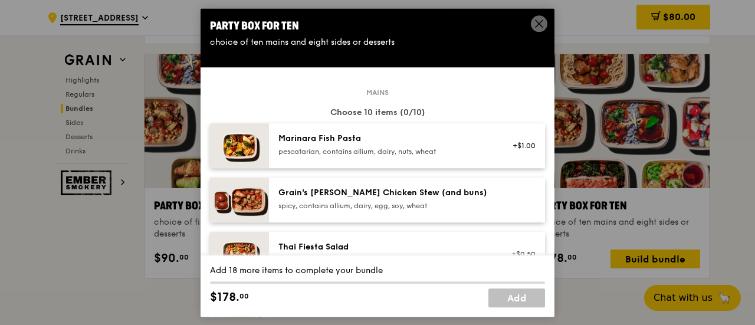 This screenshot has width=755, height=325. Describe the element at coordinates (244, 296) in the screenshot. I see `span: 00` at that location.